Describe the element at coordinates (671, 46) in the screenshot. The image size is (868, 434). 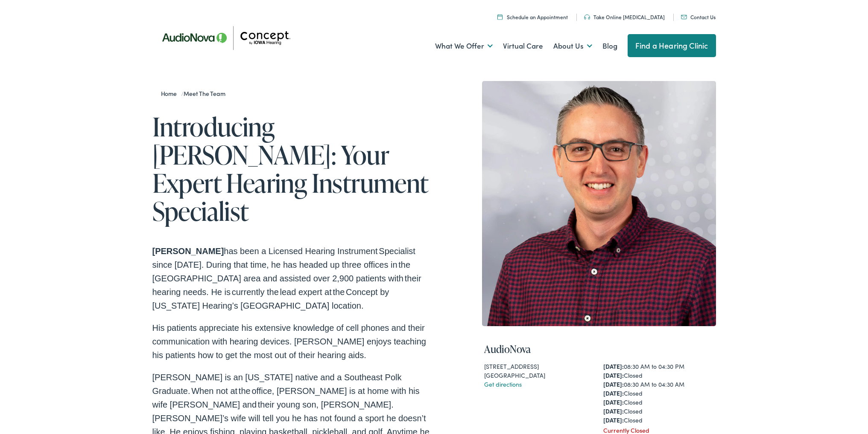
I see `a: Find a Hearing Clinic` at that location.